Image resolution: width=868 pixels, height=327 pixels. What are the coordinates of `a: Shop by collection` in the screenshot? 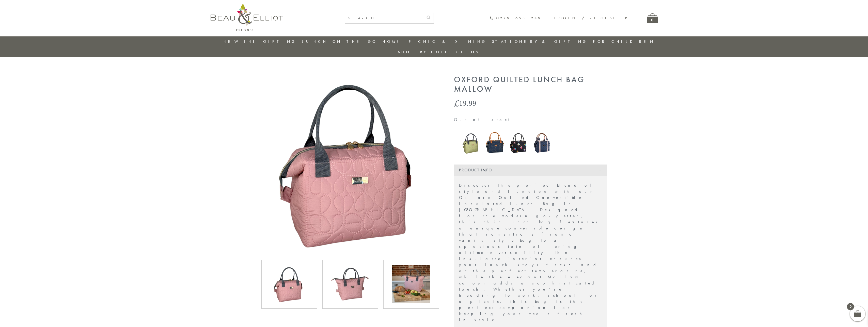 It's located at (439, 52).